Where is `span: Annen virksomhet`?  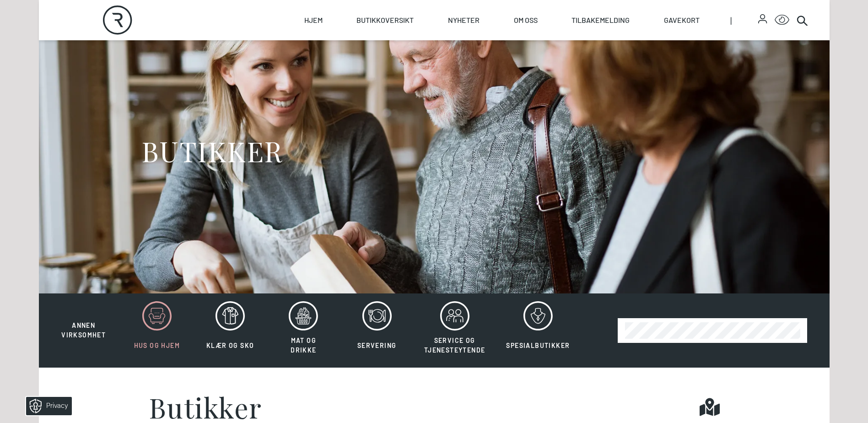 span: Annen virksomhet is located at coordinates (83, 330).